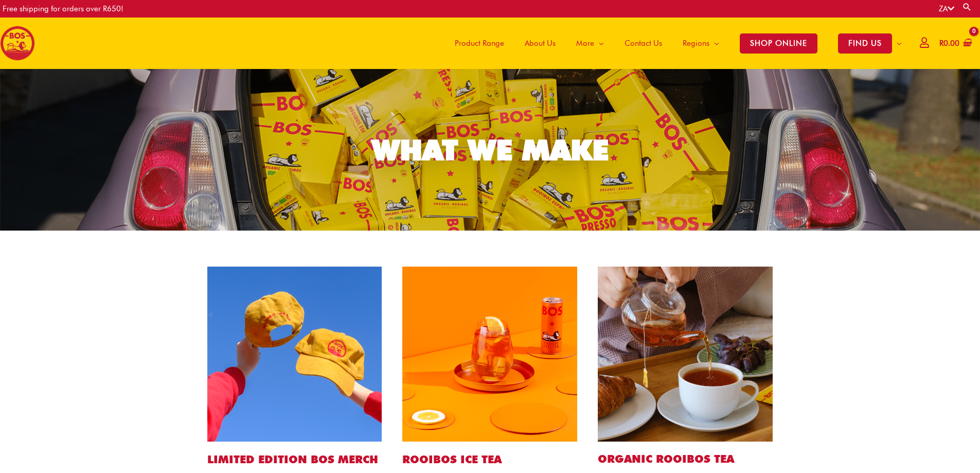  What do you see at coordinates (540, 44) in the screenshot?
I see `span: About Us` at bounding box center [540, 44].